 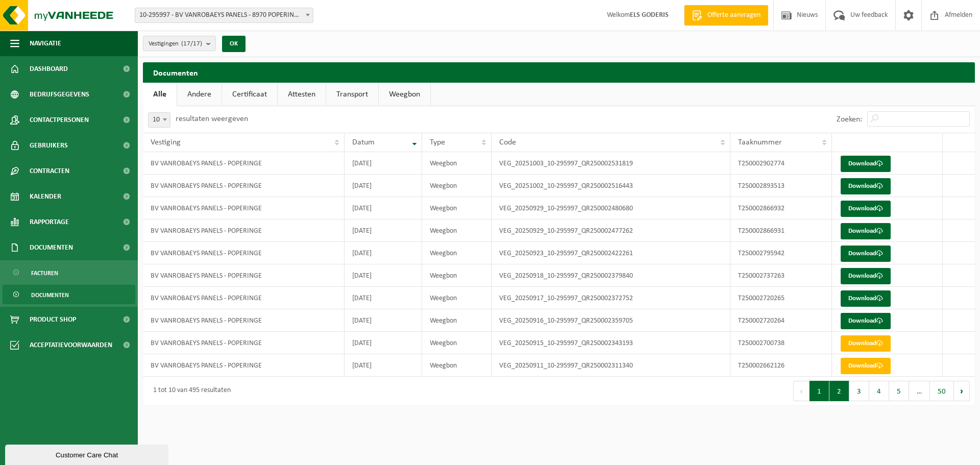 I want to click on td: T250002902774, so click(x=782, y=164).